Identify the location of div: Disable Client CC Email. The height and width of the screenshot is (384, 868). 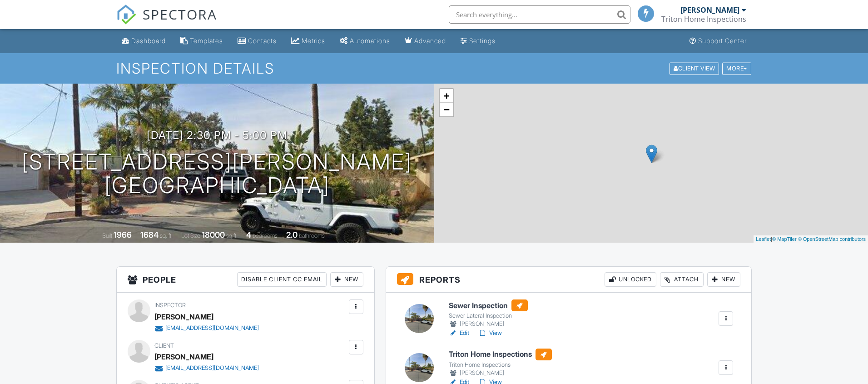
(282, 279).